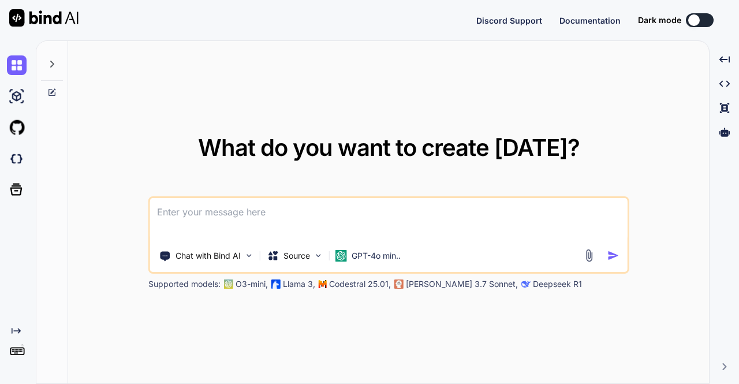 The height and width of the screenshot is (384, 739). I want to click on p: Supported models:, so click(184, 284).